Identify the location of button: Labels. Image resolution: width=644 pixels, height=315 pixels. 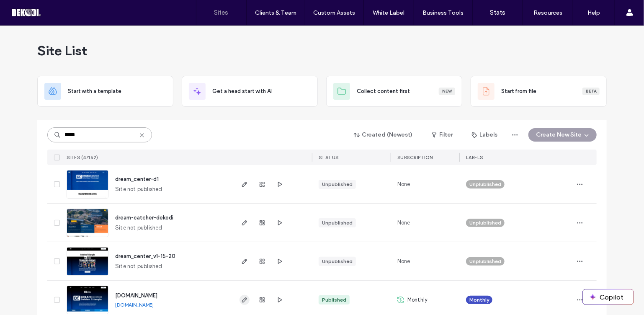
(484, 135).